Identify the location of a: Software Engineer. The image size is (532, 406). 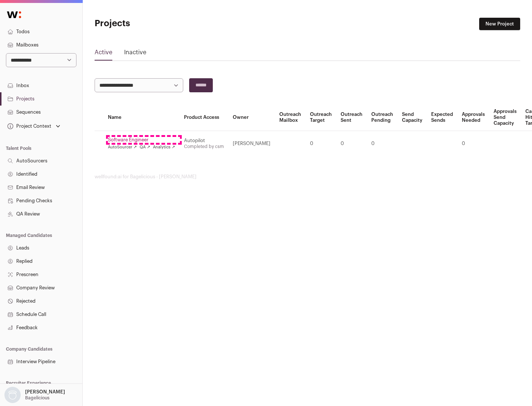
(141, 140).